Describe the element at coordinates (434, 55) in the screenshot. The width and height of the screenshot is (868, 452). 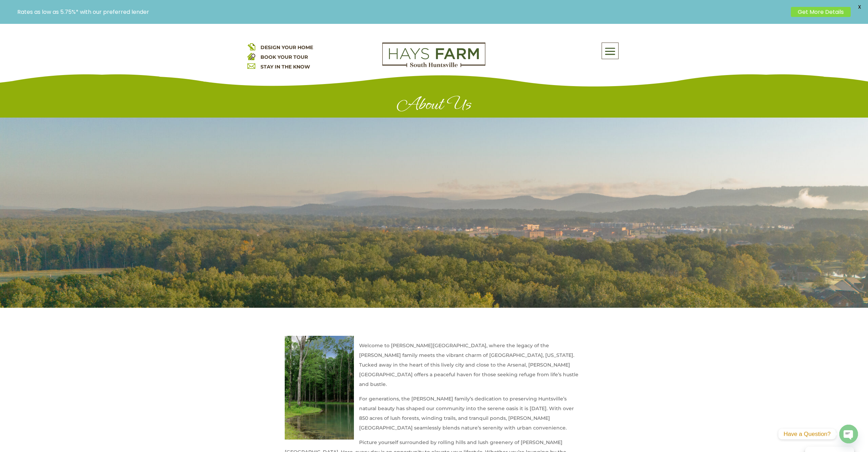
I see `img: Logo` at that location.